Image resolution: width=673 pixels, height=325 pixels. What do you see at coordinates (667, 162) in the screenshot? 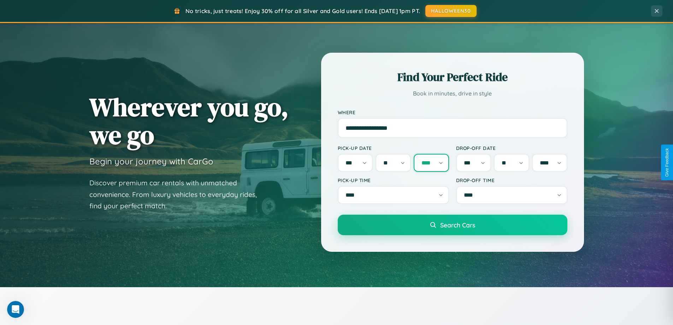
I see `div: Give Feedback` at bounding box center [667, 162].